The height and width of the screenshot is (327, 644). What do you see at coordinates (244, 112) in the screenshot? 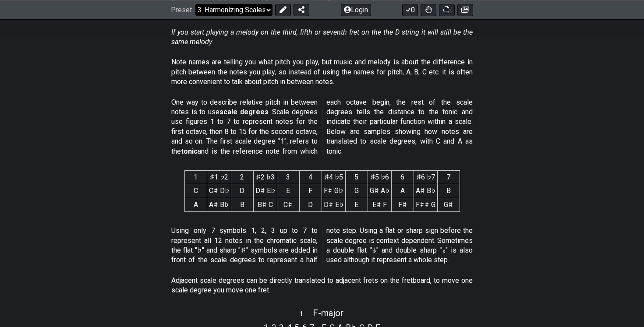
I see `strong: scale degrees` at bounding box center [244, 112].